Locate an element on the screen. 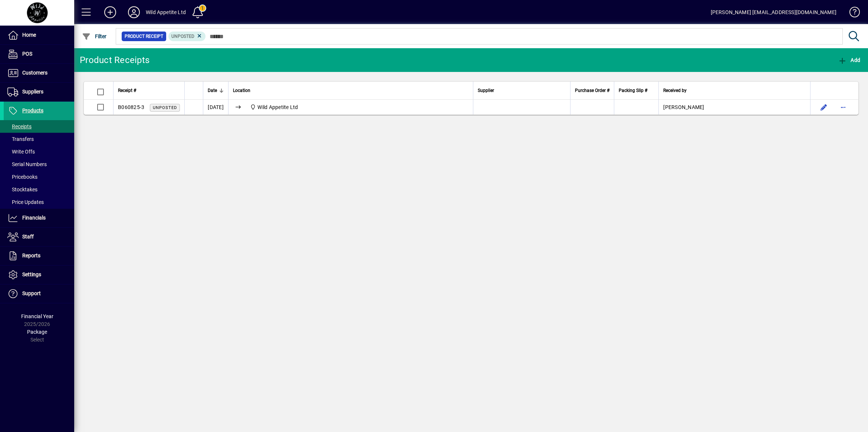 The height and width of the screenshot is (432, 868). a: Pricebooks is located at coordinates (39, 177).